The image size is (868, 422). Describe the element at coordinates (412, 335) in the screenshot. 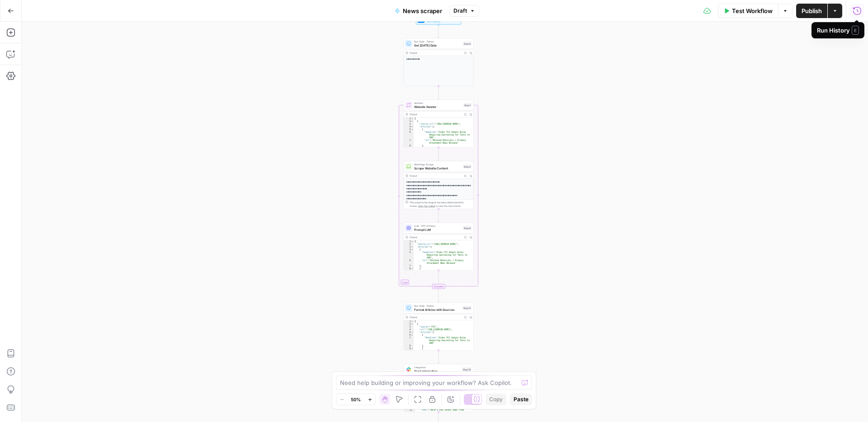

I see `span: Toggle code folding, rows 6 through 8` at that location.